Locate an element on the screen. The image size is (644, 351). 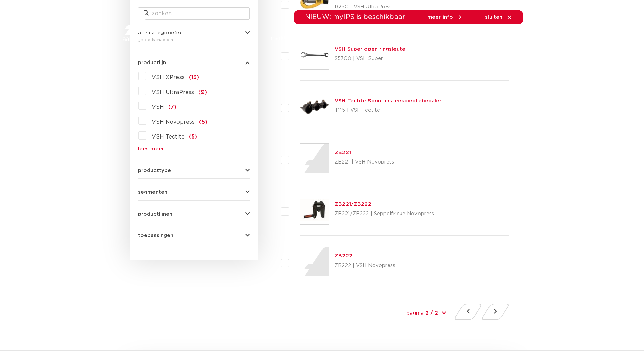
span: (9) is located at coordinates (203, 92).